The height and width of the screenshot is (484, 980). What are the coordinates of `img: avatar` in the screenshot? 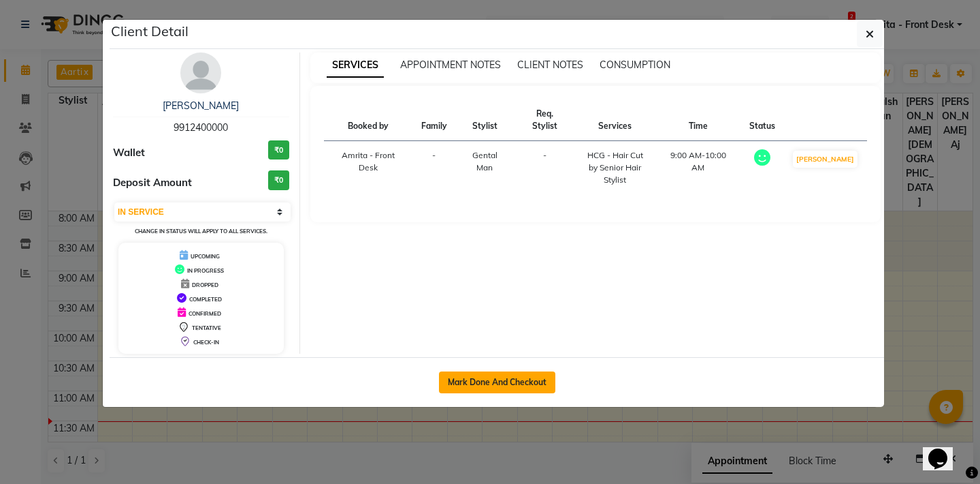 It's located at (201, 73).